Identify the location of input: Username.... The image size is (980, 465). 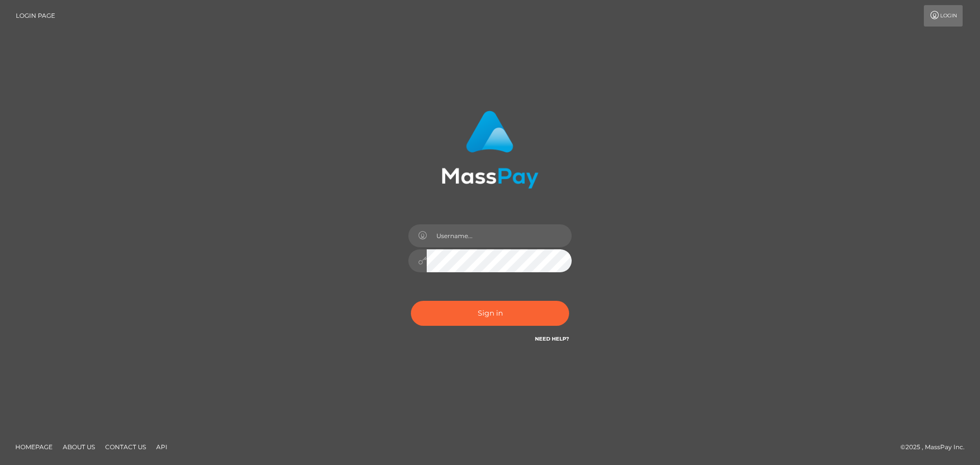
(499, 236).